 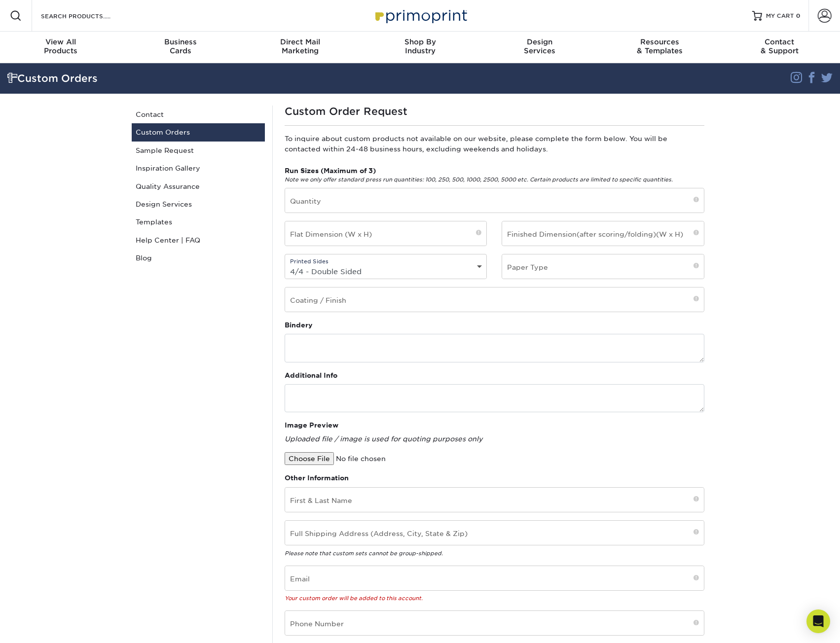 I want to click on span: Direct Mail, so click(x=300, y=42).